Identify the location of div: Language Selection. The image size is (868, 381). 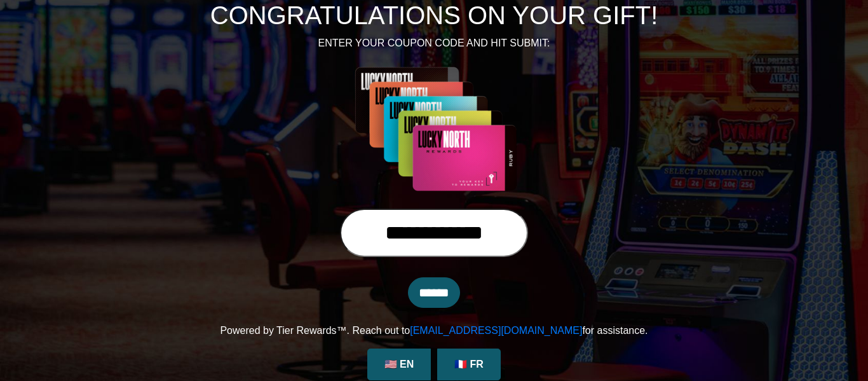
(434, 364).